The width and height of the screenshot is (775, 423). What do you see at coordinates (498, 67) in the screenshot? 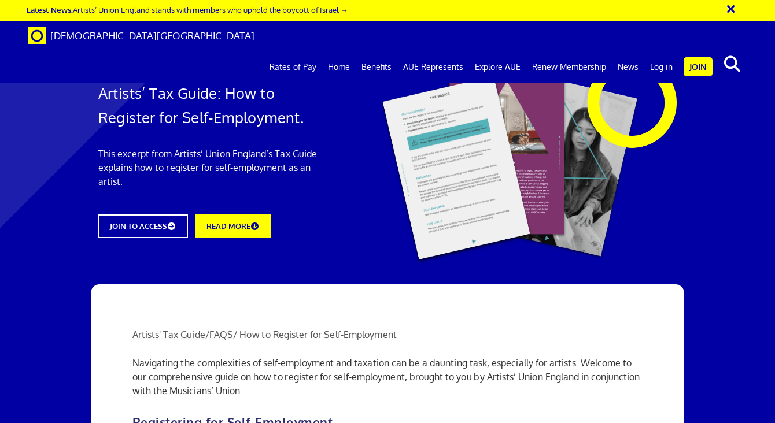
I see `a: Explore AUE` at bounding box center [498, 67].